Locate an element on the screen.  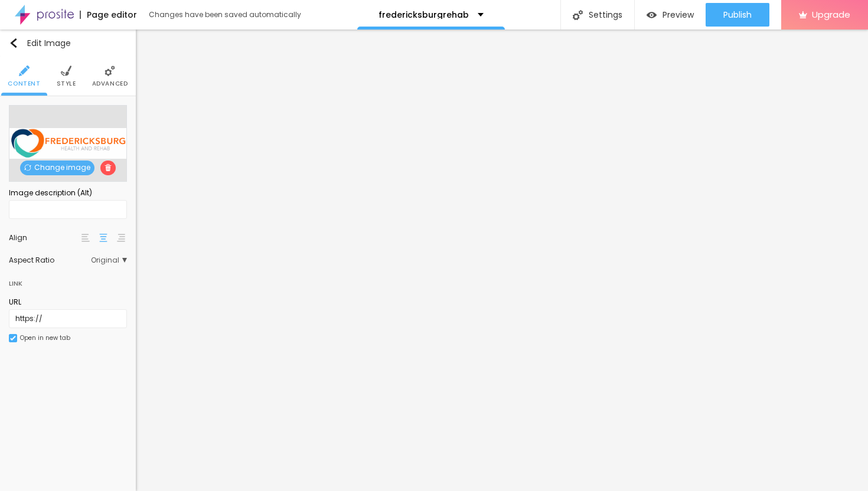
div: Open in new tab is located at coordinates (45, 338).